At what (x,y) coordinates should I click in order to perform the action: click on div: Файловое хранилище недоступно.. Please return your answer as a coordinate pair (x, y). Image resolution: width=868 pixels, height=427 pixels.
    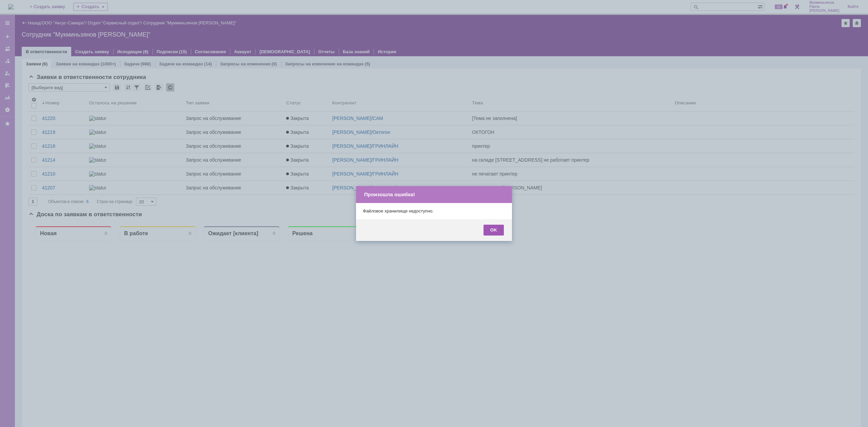
    Looking at the image, I should click on (434, 211).